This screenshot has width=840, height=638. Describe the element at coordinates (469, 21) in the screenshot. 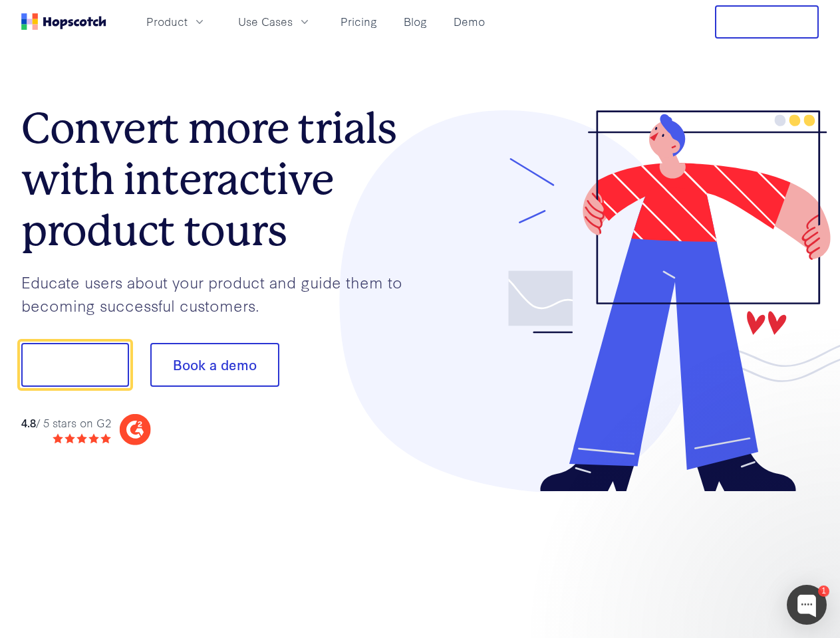

I see `a: Demo` at that location.